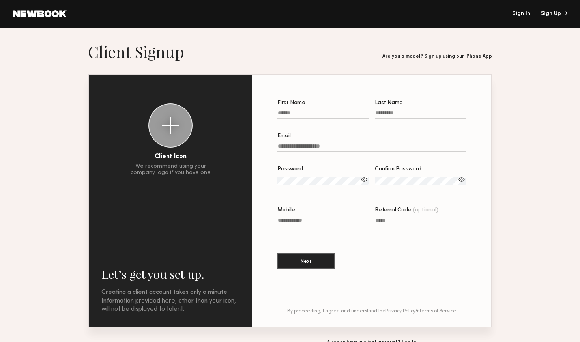 Image resolution: width=580 pixels, height=342 pixels. What do you see at coordinates (306, 261) in the screenshot?
I see `button: Next` at bounding box center [306, 261].